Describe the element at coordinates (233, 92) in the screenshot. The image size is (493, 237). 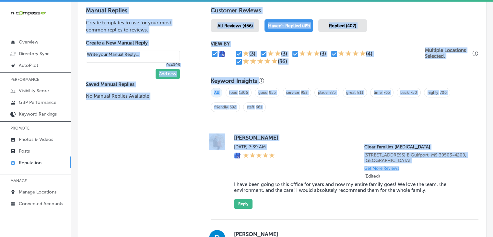
I see `a: food` at that location.